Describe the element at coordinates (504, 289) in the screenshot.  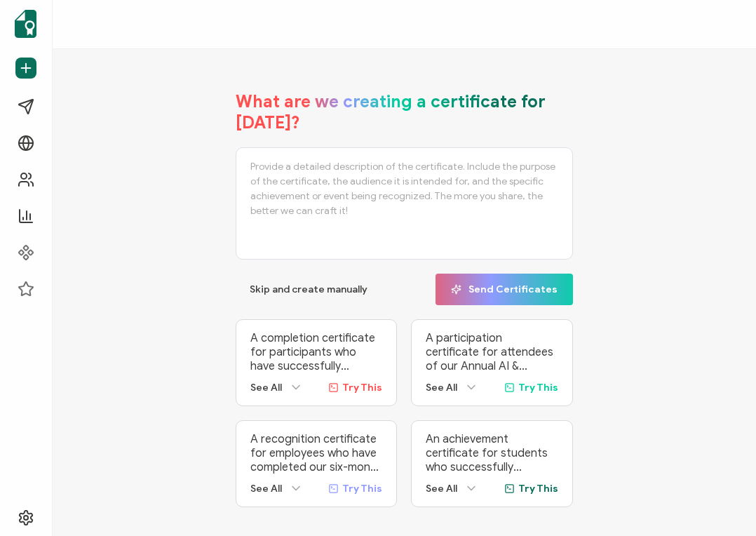
I see `span: Send Certificates` at that location.